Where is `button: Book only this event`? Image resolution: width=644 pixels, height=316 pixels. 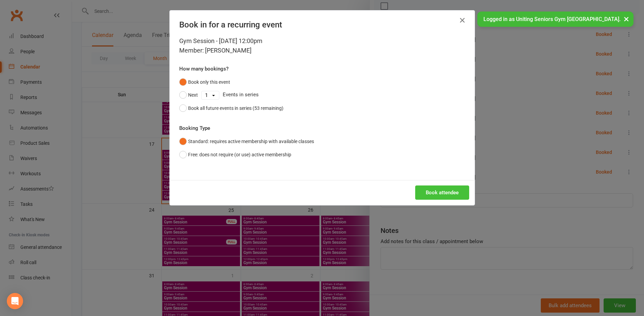
button: Book only this event is located at coordinates (204, 82).